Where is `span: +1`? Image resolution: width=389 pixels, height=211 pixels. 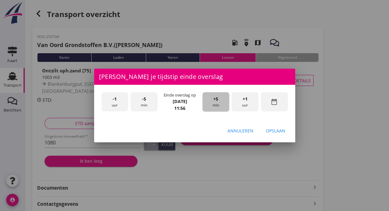 span: +1 is located at coordinates (245, 99).